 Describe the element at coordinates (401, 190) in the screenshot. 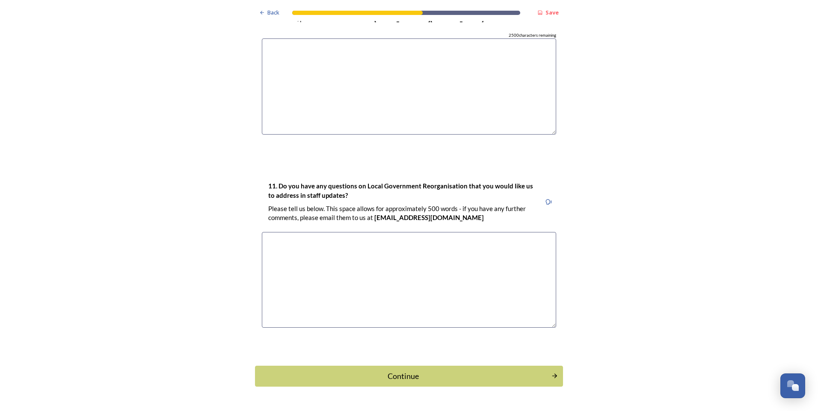

I see `strong: 11. Do you have any questions on Local Government Reorganisation that you would like us to addres...` at that location.